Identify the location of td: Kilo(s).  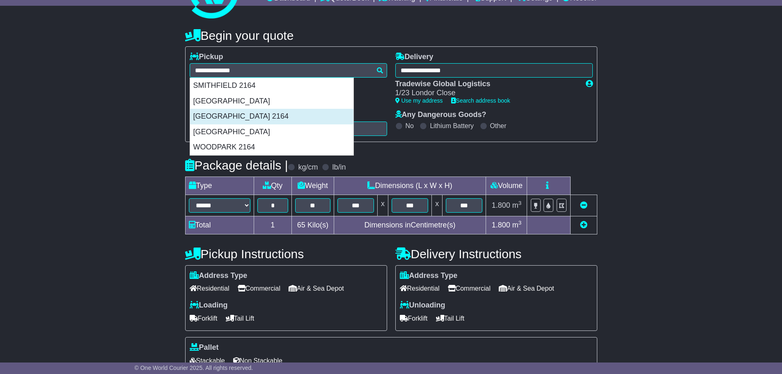
(313, 225).